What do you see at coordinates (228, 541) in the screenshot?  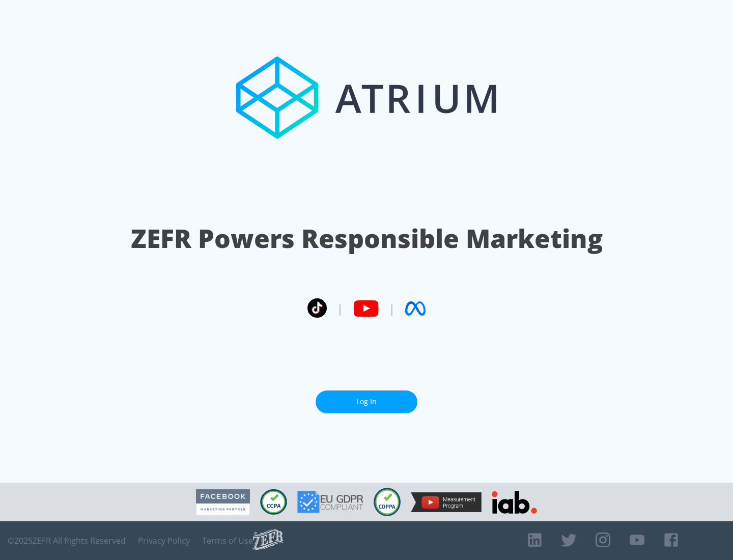 I see `a: Terms of Use` at bounding box center [228, 541].